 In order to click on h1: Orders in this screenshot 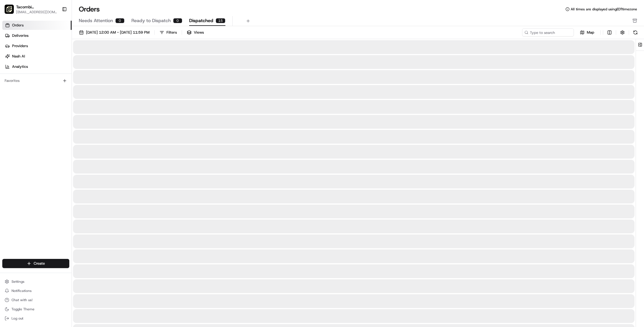, I will do `click(89, 9)`.